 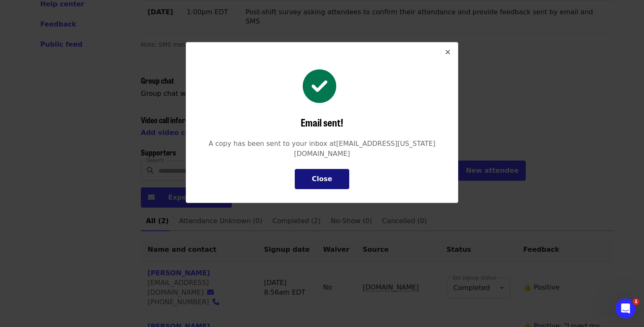 I want to click on i: times icon, so click(x=448, y=52).